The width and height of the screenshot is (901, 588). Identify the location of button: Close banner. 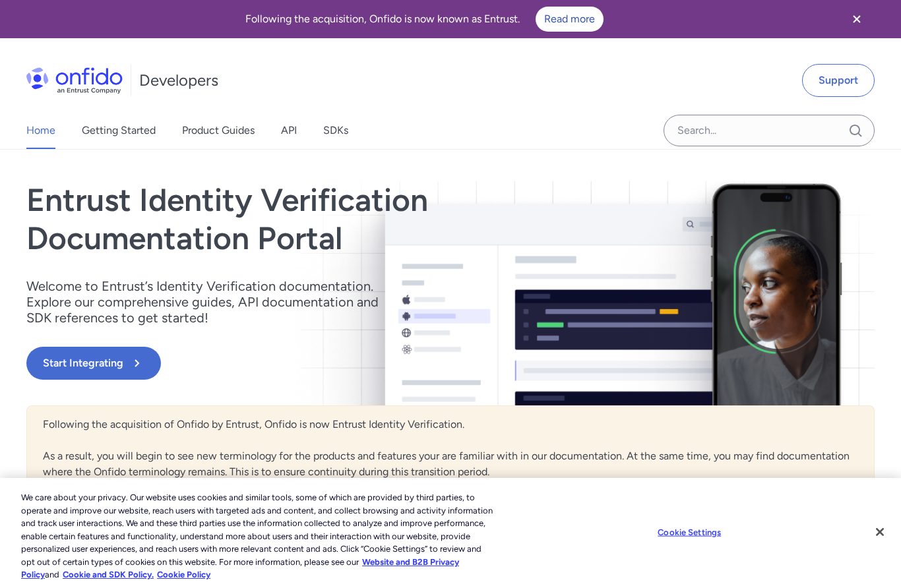
(856, 19).